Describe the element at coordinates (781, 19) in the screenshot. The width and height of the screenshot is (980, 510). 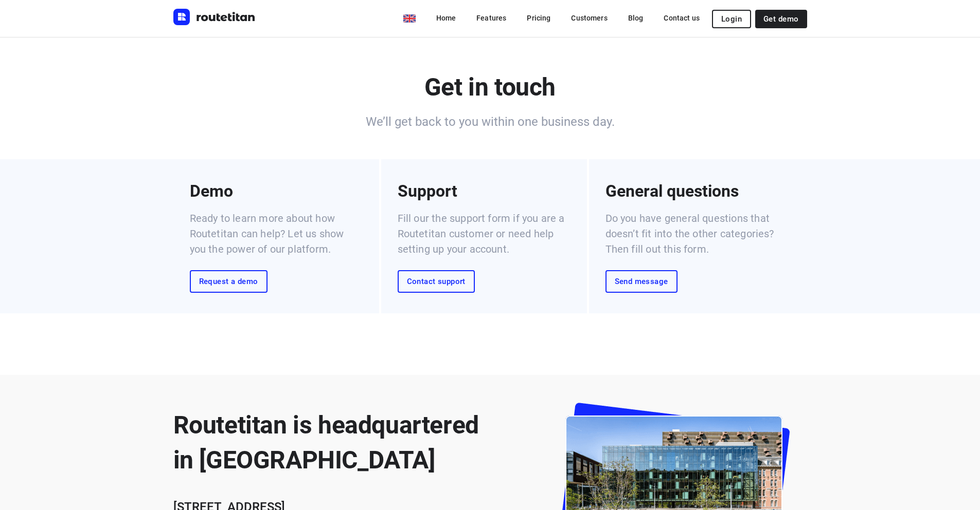
I see `span: Get demo` at that location.